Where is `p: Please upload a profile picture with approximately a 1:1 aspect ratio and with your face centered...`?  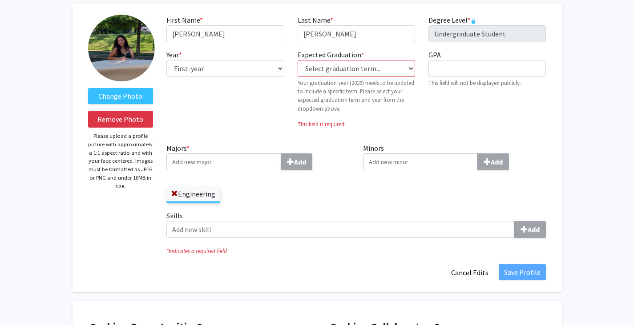 p: Please upload a profile picture with approximately a 1:1 aspect ratio and with your face centered... is located at coordinates (121, 161).